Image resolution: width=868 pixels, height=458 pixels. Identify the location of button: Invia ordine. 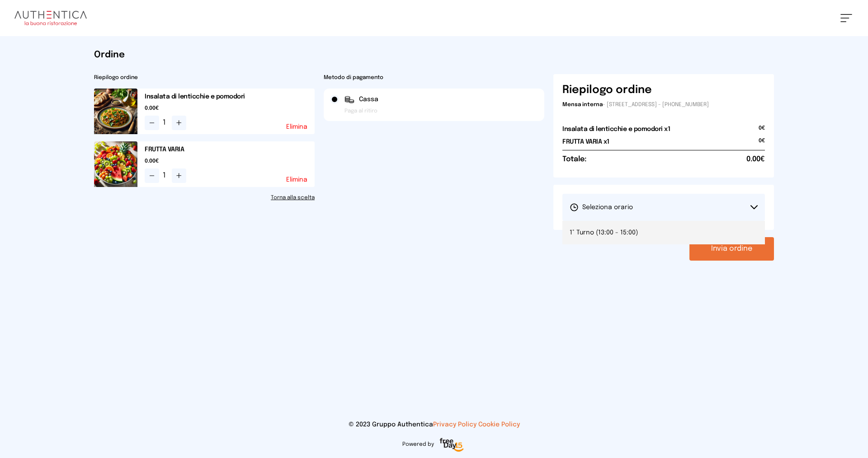
(731, 249).